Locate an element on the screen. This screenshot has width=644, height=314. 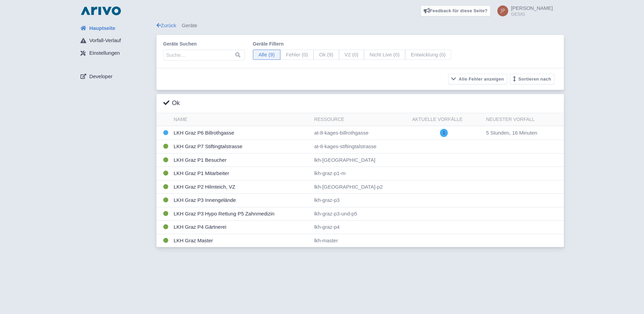
th: Ressource is located at coordinates (360, 119).